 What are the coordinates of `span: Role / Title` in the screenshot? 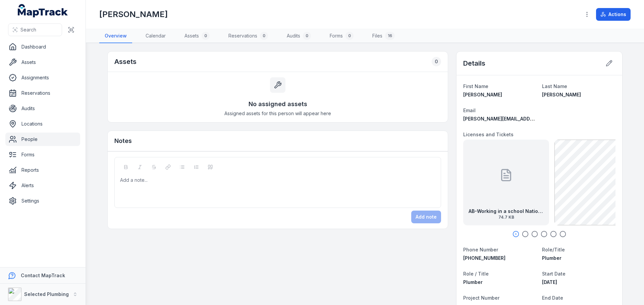 It's located at (476, 274).